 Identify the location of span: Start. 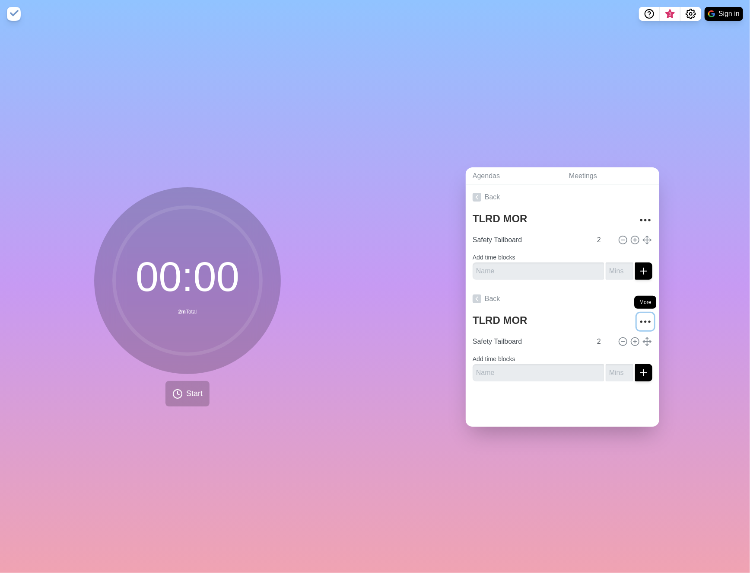
(194, 393).